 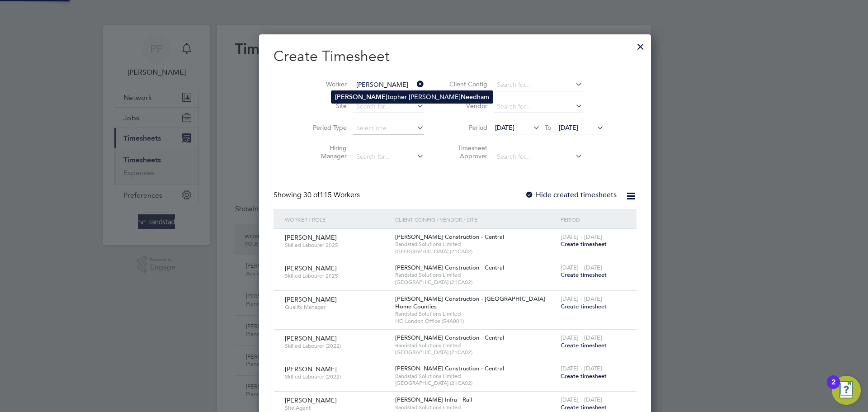 What do you see at coordinates (467, 84) in the screenshot?
I see `label: Client Config` at bounding box center [467, 84].